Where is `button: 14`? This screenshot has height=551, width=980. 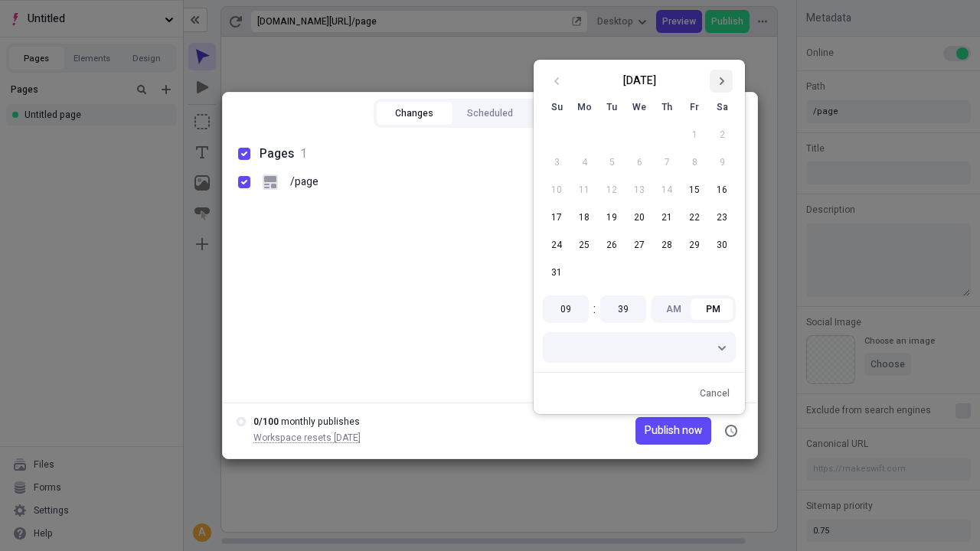 button: 14 is located at coordinates (666, 190).